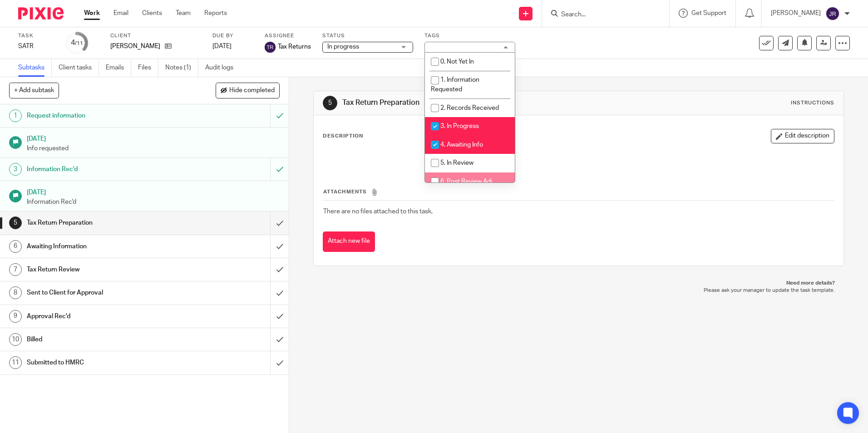 The height and width of the screenshot is (433, 868). What do you see at coordinates (16, 170) in the screenshot?
I see `div: 3` at bounding box center [16, 170].